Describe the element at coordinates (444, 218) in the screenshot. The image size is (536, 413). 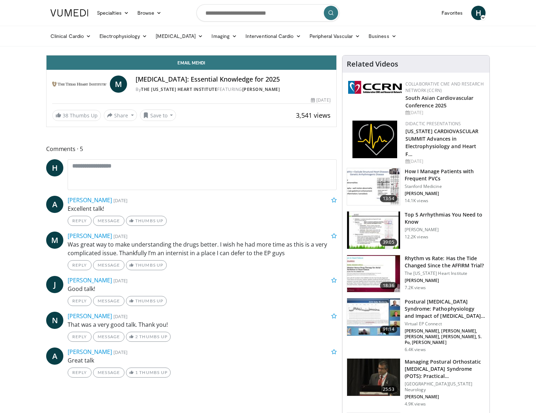
I see `h3: Top 5 Arrhythmias You Need to Know` at that location.